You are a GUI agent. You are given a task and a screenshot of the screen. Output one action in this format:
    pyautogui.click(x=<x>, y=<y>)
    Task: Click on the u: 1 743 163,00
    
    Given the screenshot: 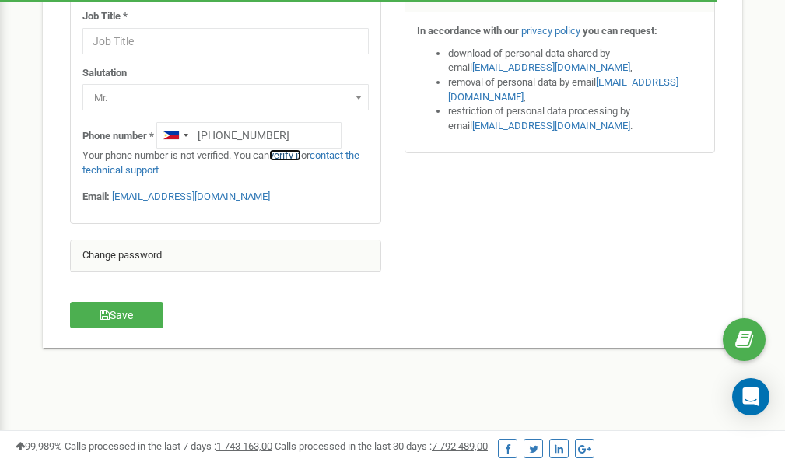 What is the action you would take?
    pyautogui.click(x=244, y=446)
    